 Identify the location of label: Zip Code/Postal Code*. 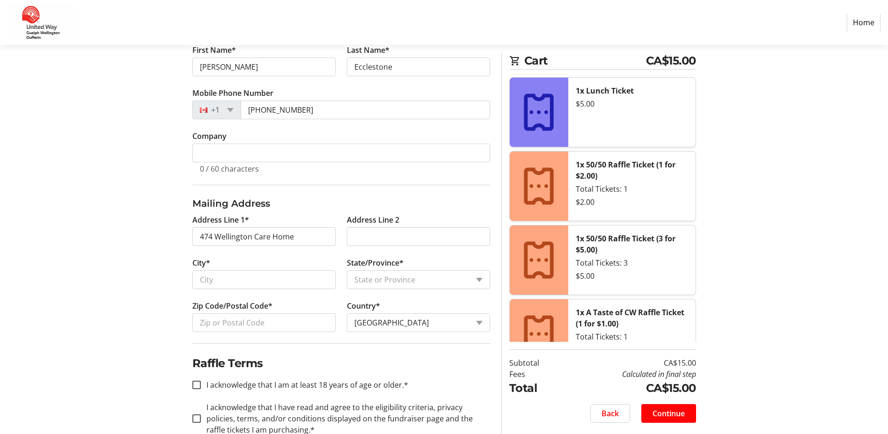
(232, 306).